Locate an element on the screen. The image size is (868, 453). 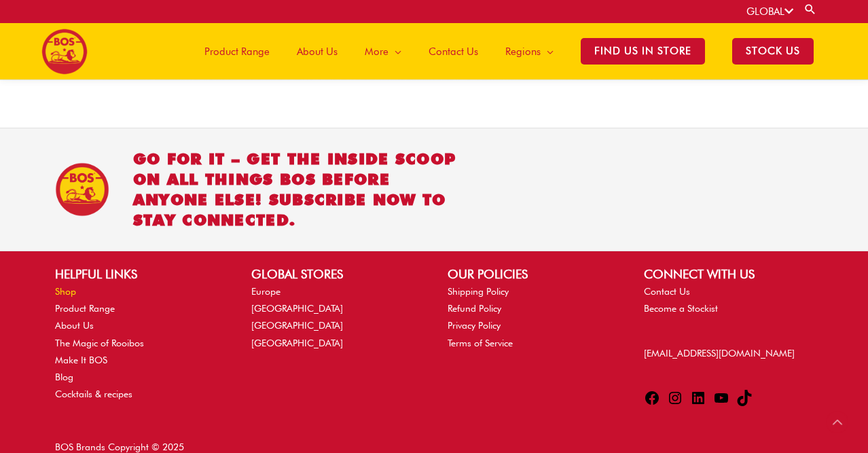
h2: CONNECT WITH US is located at coordinates (728, 274).